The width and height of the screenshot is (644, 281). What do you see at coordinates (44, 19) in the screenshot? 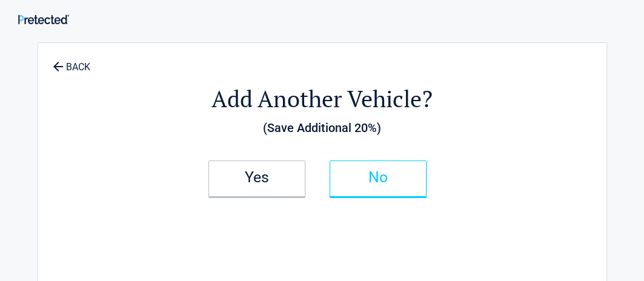
I see `img: Main Logo` at bounding box center [44, 19].